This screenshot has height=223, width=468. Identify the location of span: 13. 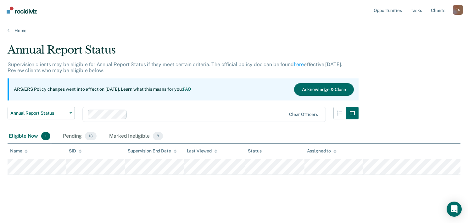
(91, 136).